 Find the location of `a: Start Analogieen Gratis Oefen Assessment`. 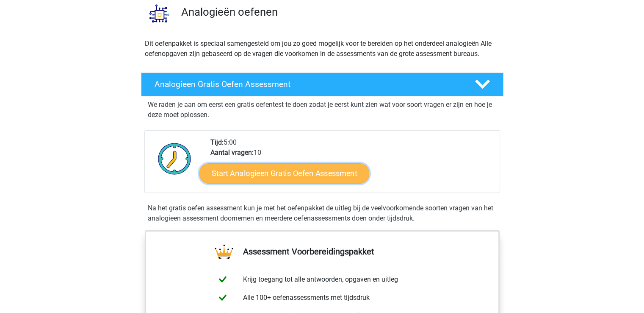

a: Start Analogieen Gratis Oefen Assessment is located at coordinates (284, 173).